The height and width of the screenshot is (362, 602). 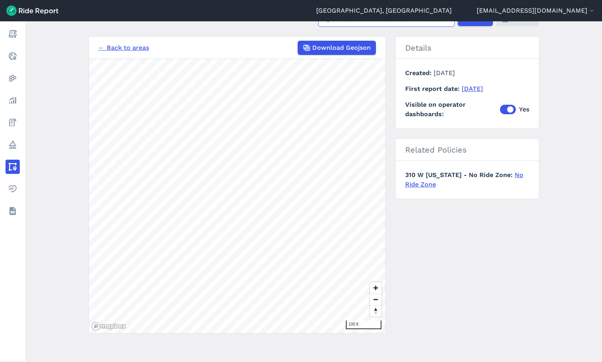 What do you see at coordinates (13, 100) in the screenshot?
I see `a: Analyze` at bounding box center [13, 100].